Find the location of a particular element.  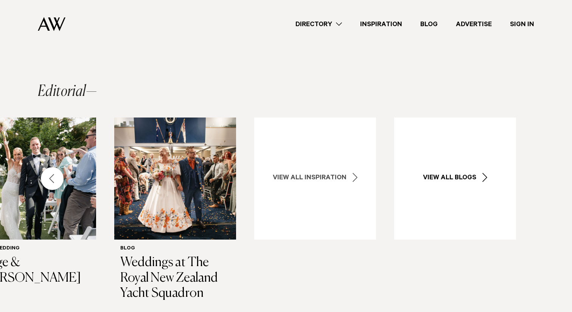

a: Directory is located at coordinates (319, 24).